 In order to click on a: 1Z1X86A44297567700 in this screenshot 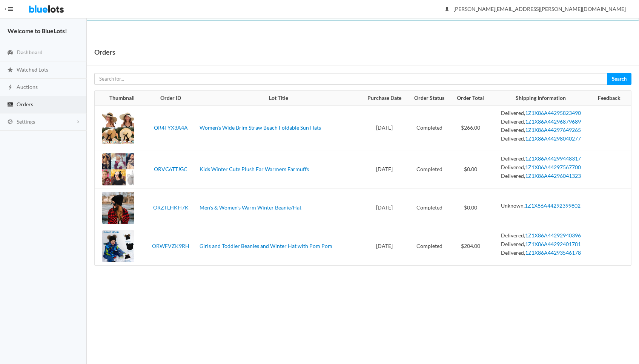, I will do `click(553, 167)`.